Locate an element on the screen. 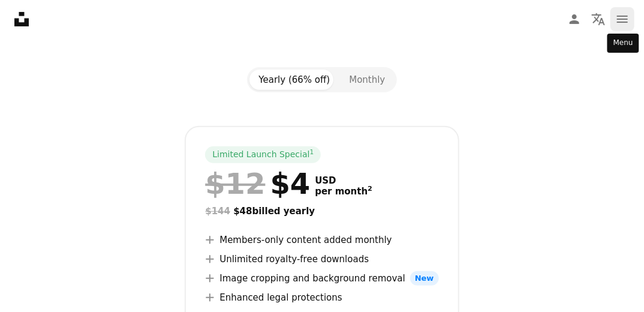 Image resolution: width=644 pixels, height=312 pixels. span: $144 is located at coordinates (218, 211).